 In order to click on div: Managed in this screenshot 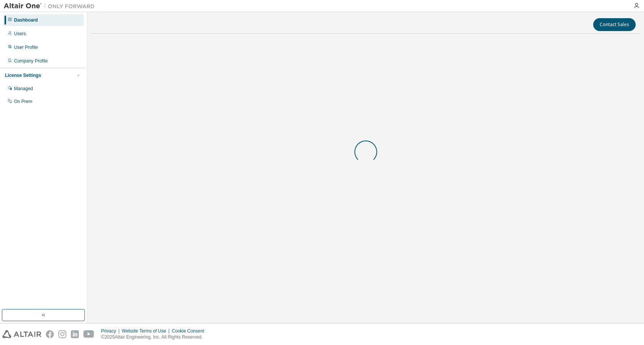, I will do `click(23, 88)`.